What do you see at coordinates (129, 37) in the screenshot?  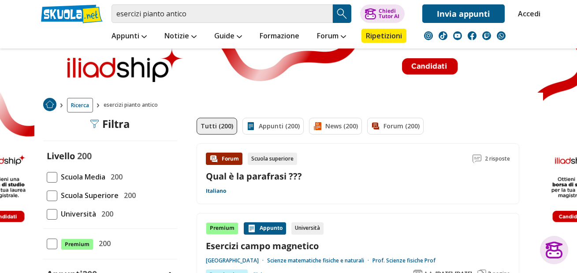 I see `a: Appunti` at bounding box center [129, 37].